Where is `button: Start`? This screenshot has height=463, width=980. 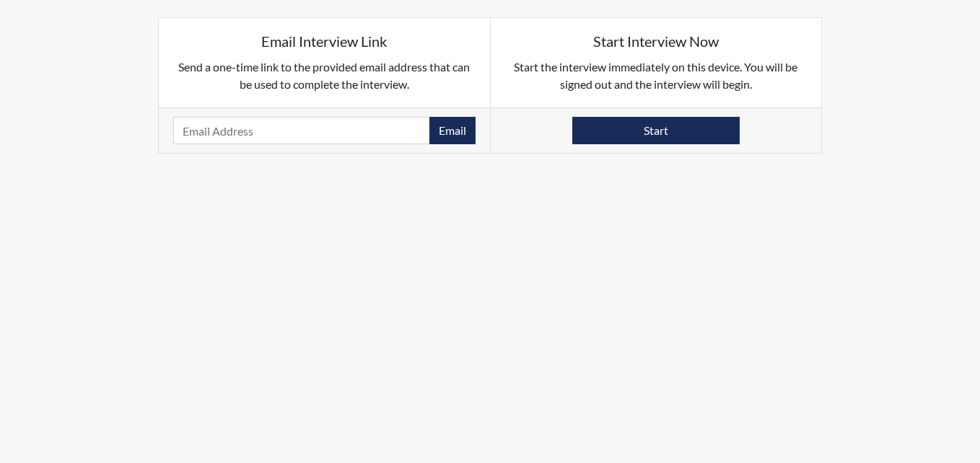 button: Start is located at coordinates (656, 131).